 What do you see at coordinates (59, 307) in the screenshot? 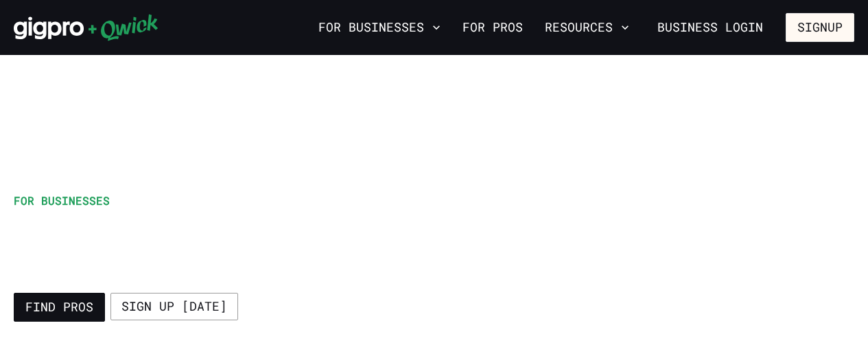
I see `a: Find Pros` at bounding box center [59, 307].